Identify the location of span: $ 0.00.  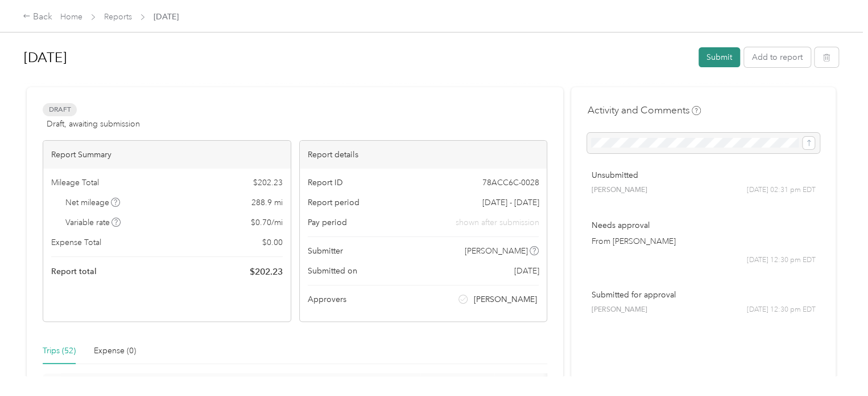
(272, 242).